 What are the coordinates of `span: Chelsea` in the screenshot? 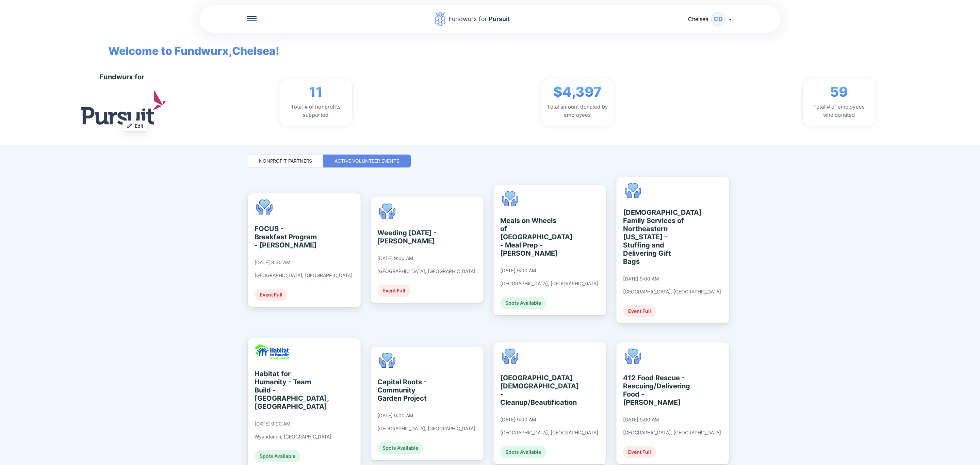 It's located at (698, 19).